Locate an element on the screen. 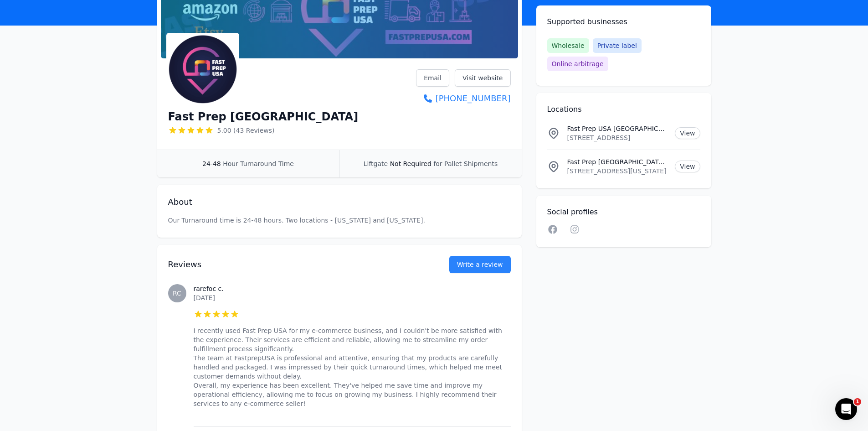 Image resolution: width=868 pixels, height=431 pixels. span: Wholesale is located at coordinates (568, 45).